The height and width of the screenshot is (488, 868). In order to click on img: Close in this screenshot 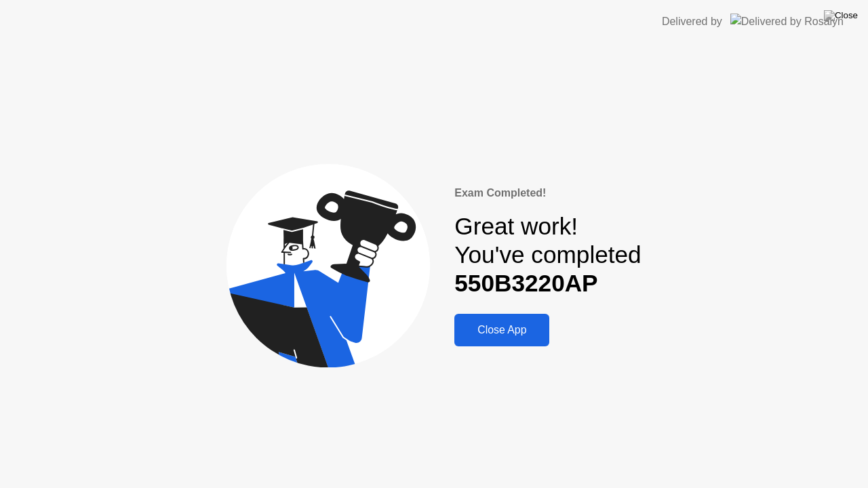, I will do `click(842, 16)`.